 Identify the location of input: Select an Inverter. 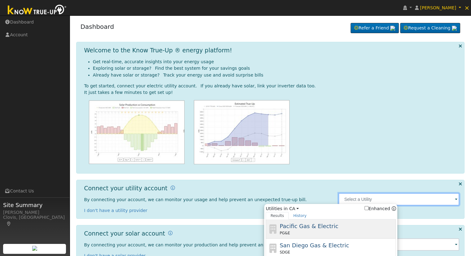
(399, 244).